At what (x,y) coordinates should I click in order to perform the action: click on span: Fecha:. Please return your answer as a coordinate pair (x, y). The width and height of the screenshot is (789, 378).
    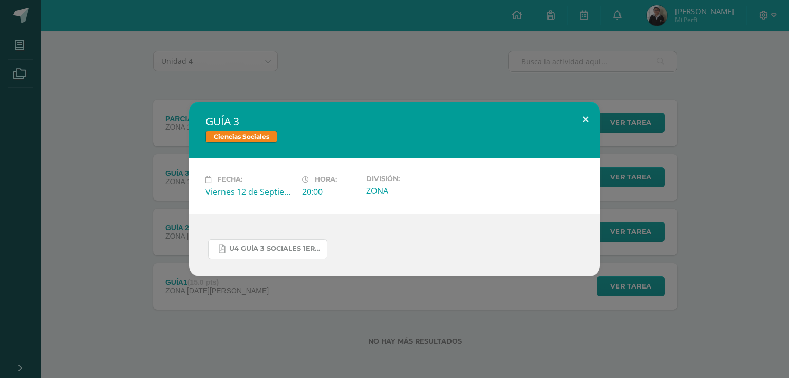
    Looking at the image, I should click on (230, 179).